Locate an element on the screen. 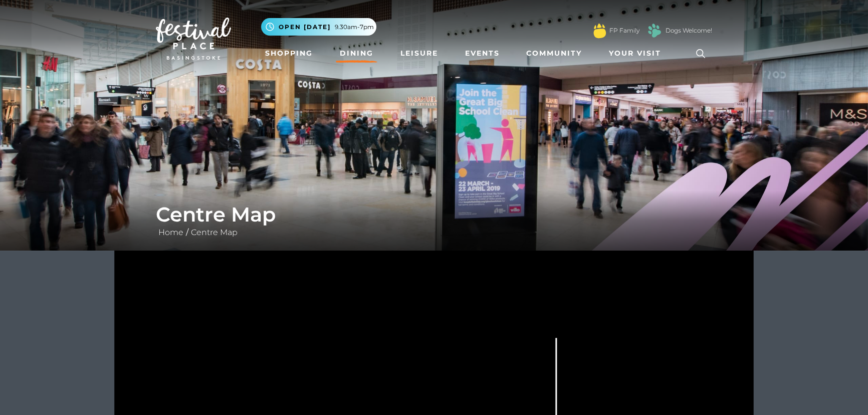 This screenshot has width=868, height=415. a: Dining is located at coordinates (356, 53).